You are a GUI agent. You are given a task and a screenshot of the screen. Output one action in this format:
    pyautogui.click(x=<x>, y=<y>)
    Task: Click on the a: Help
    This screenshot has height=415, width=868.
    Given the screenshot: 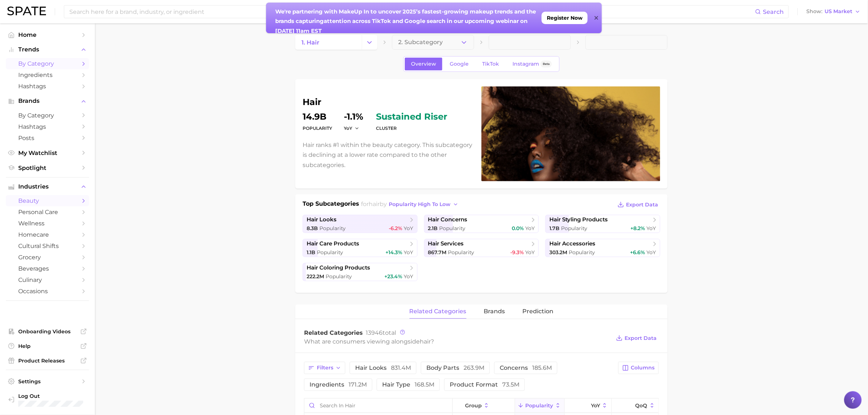 What is the action you would take?
    pyautogui.click(x=47, y=346)
    